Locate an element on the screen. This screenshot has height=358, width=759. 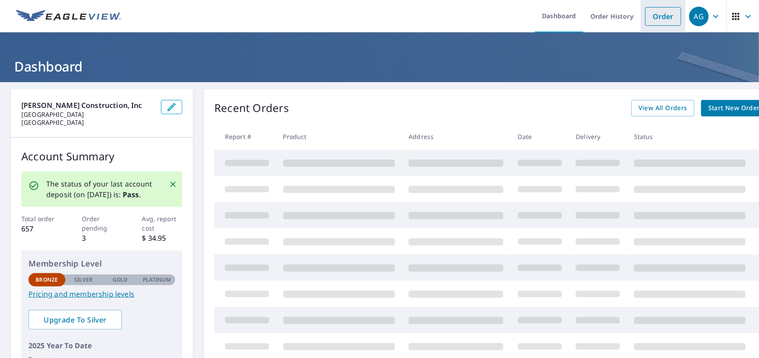
a: Pricing and membership levels is located at coordinates (102, 294).